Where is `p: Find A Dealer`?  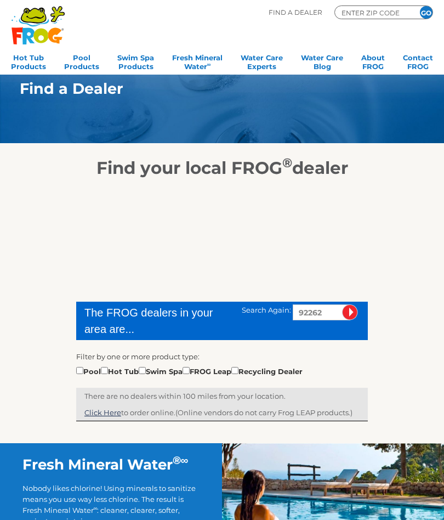
p: Find A Dealer is located at coordinates (296, 12).